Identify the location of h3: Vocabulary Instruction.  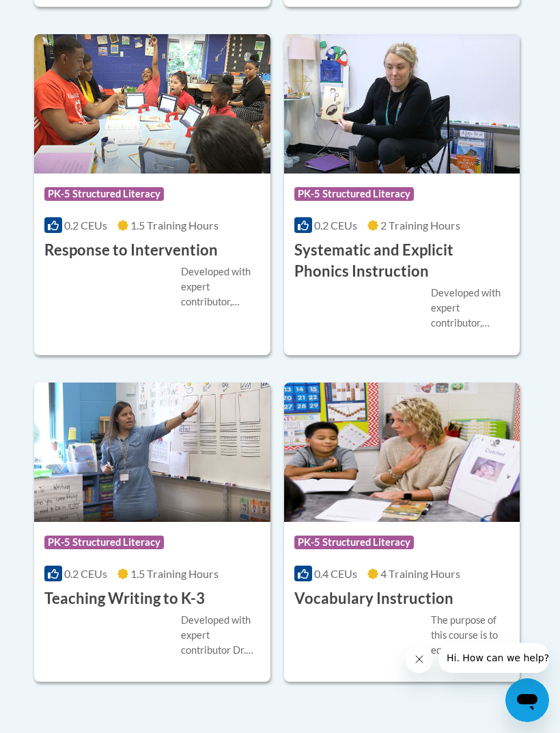
(373, 599).